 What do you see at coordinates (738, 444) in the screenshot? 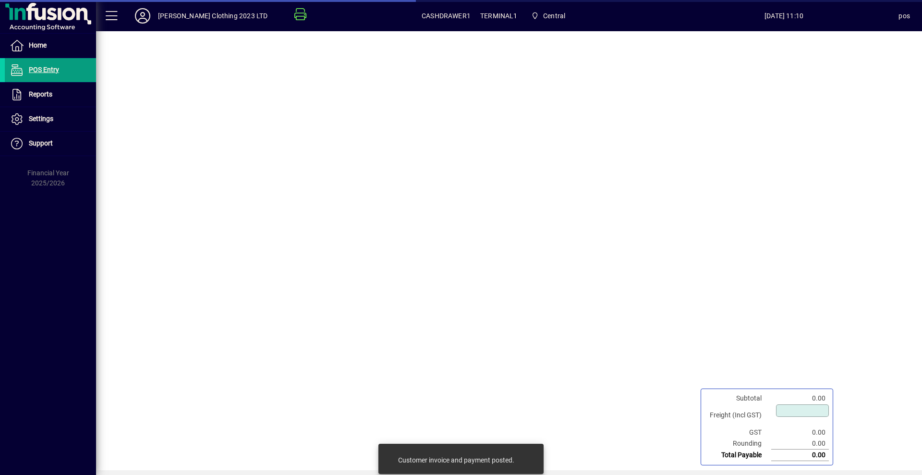
I see `td: Rounding` at bounding box center [738, 444].